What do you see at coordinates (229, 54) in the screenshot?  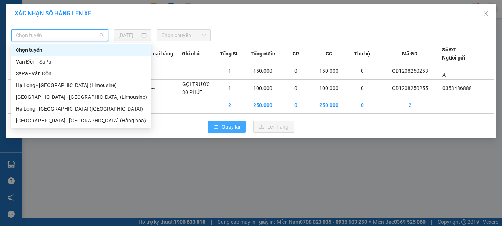 I see `span: Tổng SL` at bounding box center [229, 54].